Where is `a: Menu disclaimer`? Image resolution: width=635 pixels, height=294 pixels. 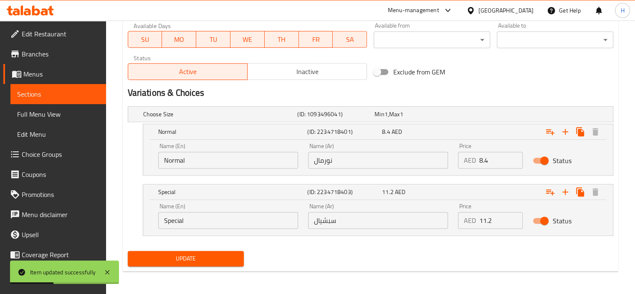 a: Menu disclaimer is located at coordinates (55, 214).